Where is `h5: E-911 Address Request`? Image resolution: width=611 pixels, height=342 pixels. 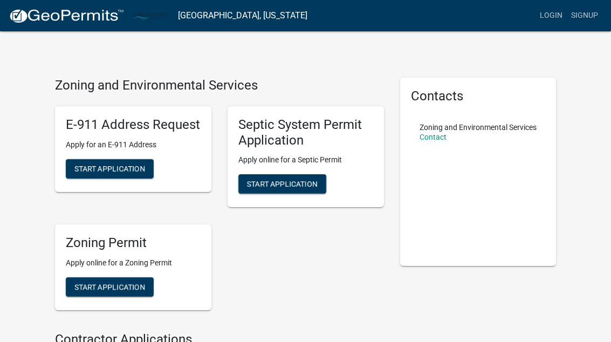 h5: E-911 Address Request is located at coordinates (133, 125).